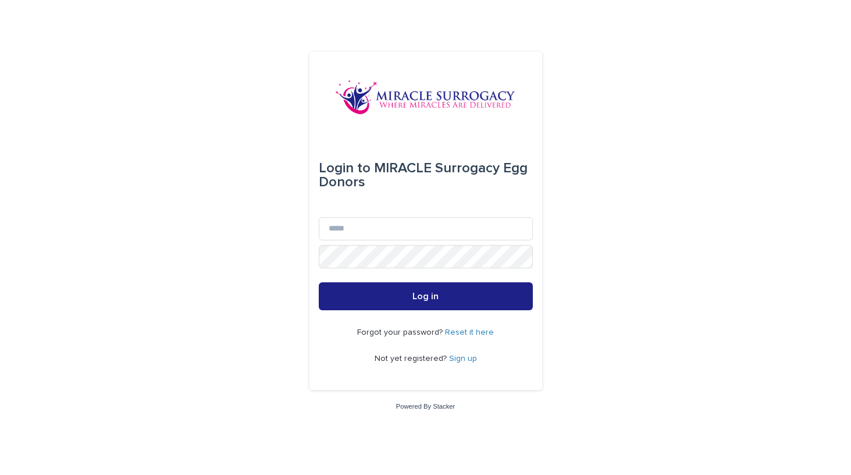  Describe the element at coordinates (469, 332) in the screenshot. I see `a: Reset it here` at that location.